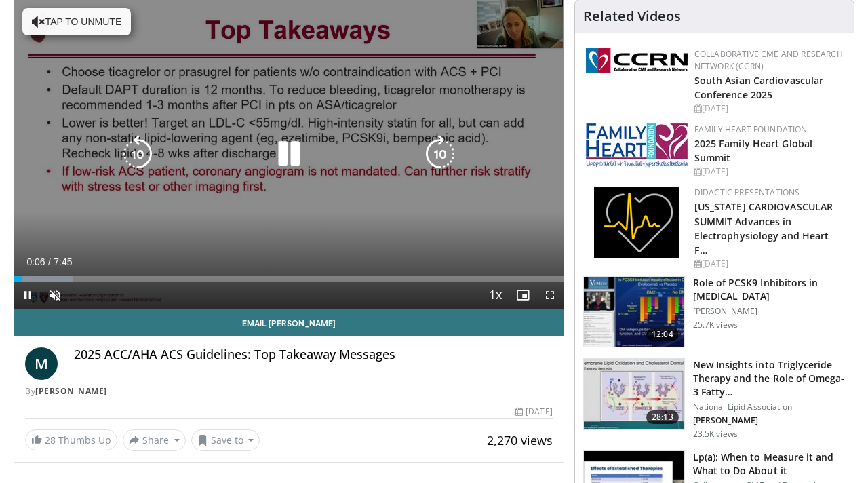  Describe the element at coordinates (751, 128) in the screenshot. I see `a: Family Heart Foundation` at that location.